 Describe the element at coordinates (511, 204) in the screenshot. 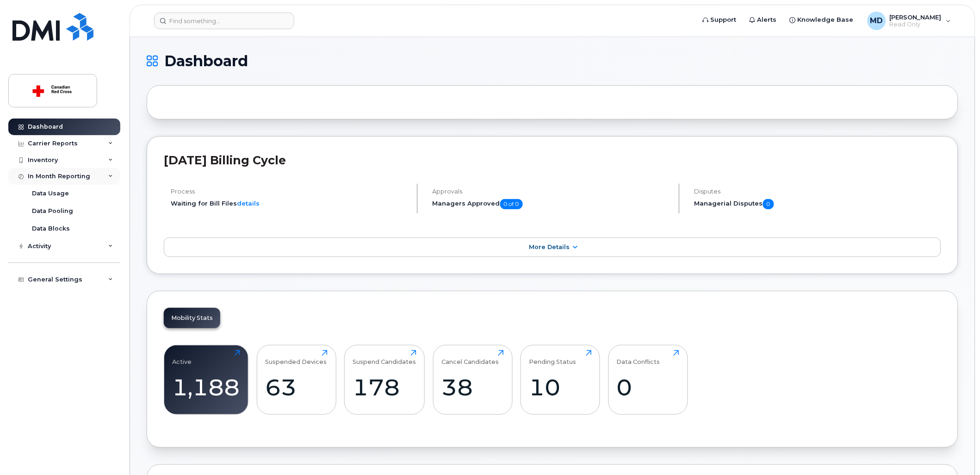

I see `span: 0 of 0` at that location.